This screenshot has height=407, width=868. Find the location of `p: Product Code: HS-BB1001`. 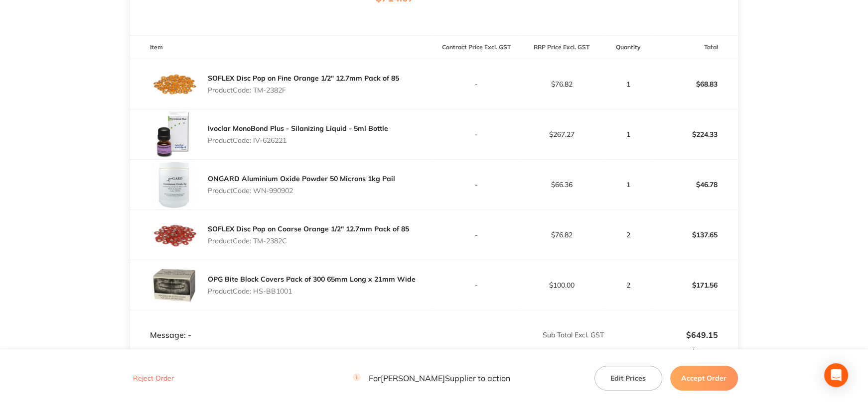

p: Product Code: HS-BB1001 is located at coordinates (311, 292).